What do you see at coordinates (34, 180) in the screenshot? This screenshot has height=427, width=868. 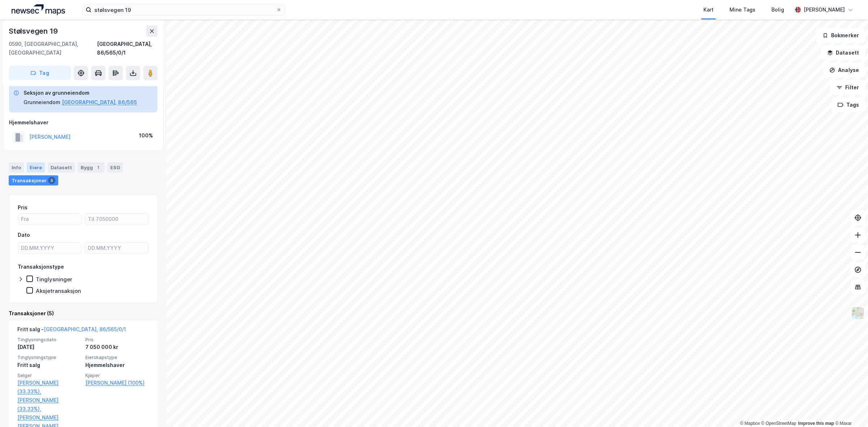 I see `div: Transaksjoner` at bounding box center [34, 180].